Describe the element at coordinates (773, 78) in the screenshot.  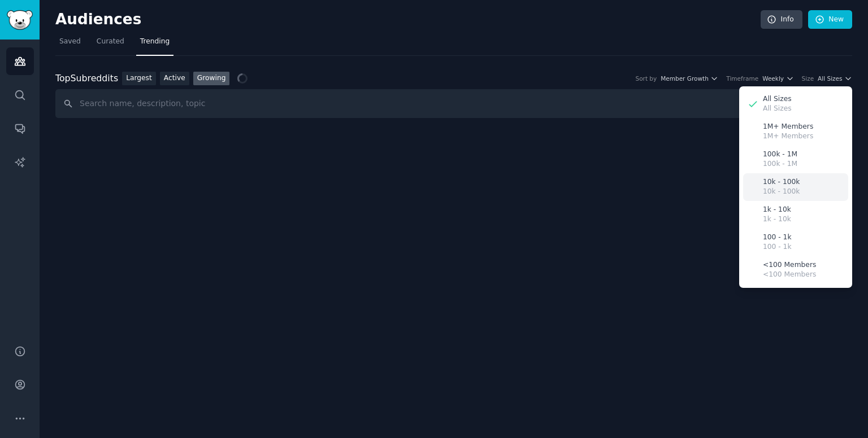
I see `span: Weekly` at that location.